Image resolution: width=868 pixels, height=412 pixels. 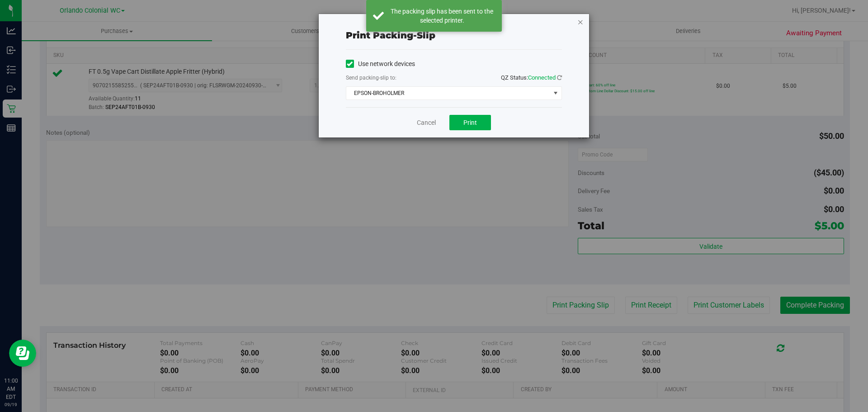 What do you see at coordinates (531, 77) in the screenshot?
I see `span: QZ Status:` at bounding box center [531, 77].